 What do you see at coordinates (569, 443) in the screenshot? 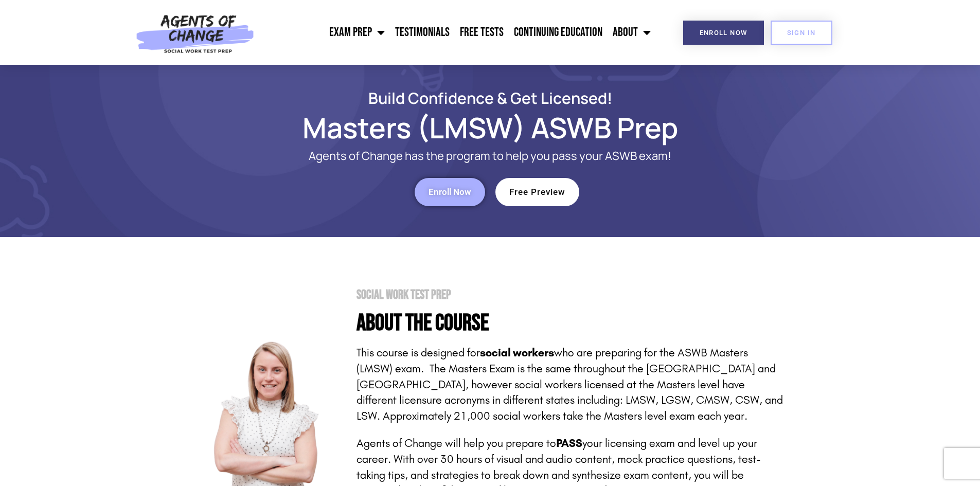
I see `strong: PASS` at bounding box center [569, 443].